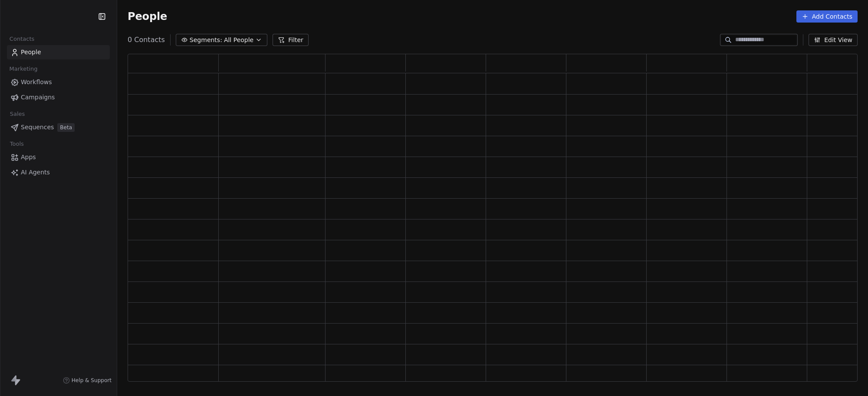 The image size is (868, 396). What do you see at coordinates (833, 40) in the screenshot?
I see `button: Edit View` at bounding box center [833, 40].